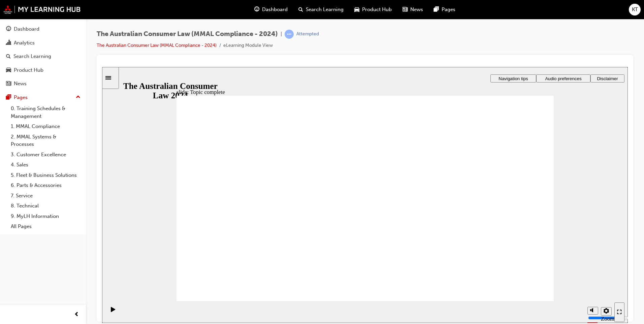 The width and height of the screenshot is (644, 324). Describe the element at coordinates (271, 10) in the screenshot. I see `a: guage-iconDashboard` at that location.